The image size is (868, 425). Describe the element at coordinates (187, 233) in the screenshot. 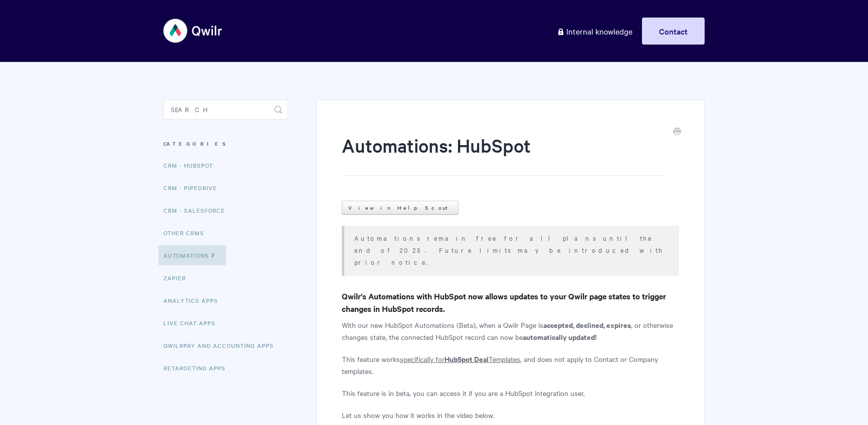

I see `a: Other CRMs` at that location.